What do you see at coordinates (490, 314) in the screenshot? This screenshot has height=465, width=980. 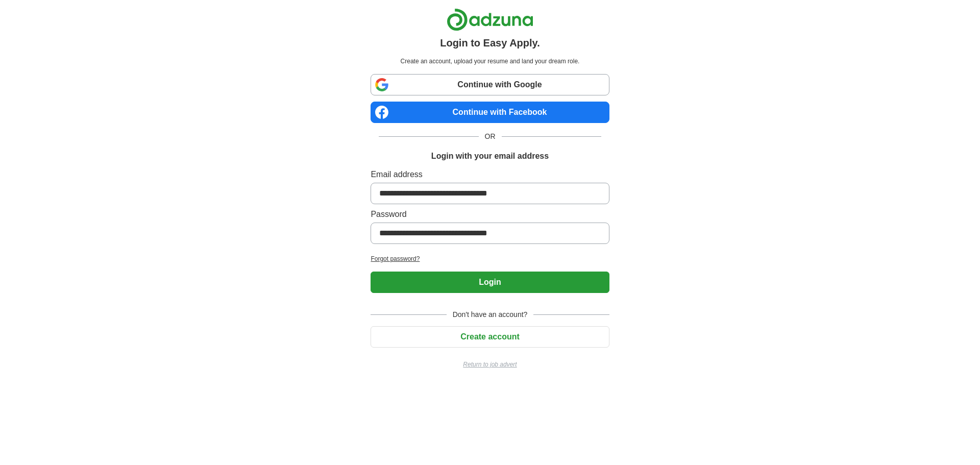 I see `span: Don't have an account?` at bounding box center [490, 314].